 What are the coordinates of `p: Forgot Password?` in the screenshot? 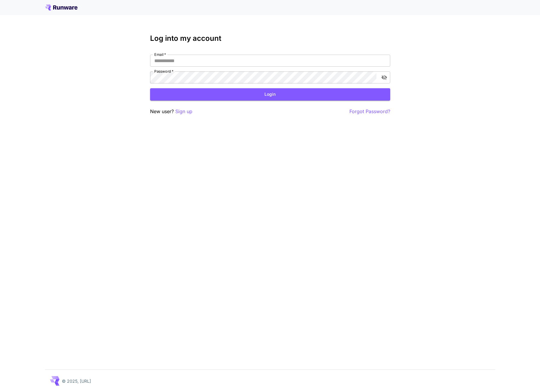 It's located at (370, 111).